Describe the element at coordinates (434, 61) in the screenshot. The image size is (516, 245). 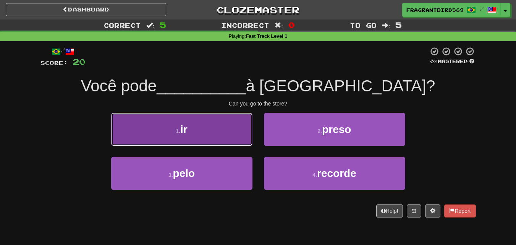
I see `span: 0 %` at that location.